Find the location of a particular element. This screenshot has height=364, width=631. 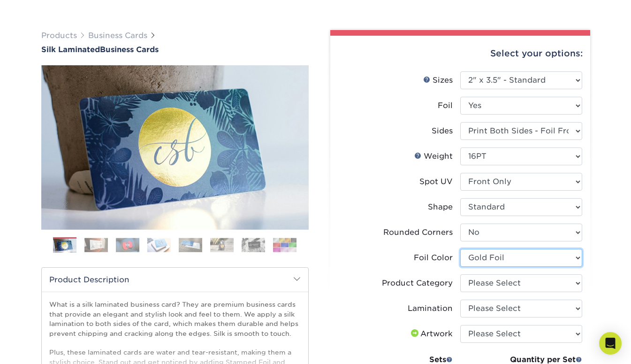

div: Weight is located at coordinates (434, 156).